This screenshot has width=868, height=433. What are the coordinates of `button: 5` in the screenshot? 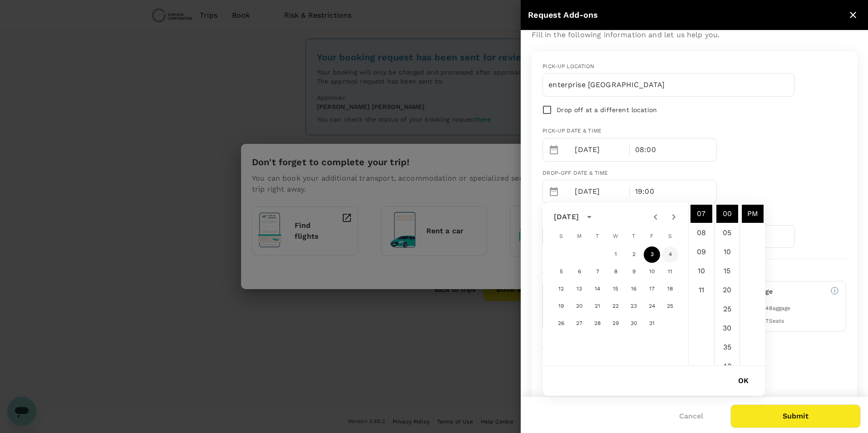 It's located at (561, 272).